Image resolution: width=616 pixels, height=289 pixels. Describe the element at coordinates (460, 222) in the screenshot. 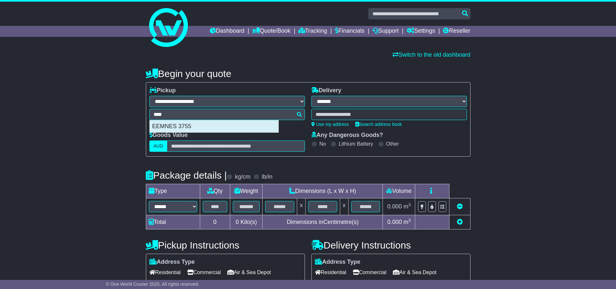

I see `a: Add new item` at that location.